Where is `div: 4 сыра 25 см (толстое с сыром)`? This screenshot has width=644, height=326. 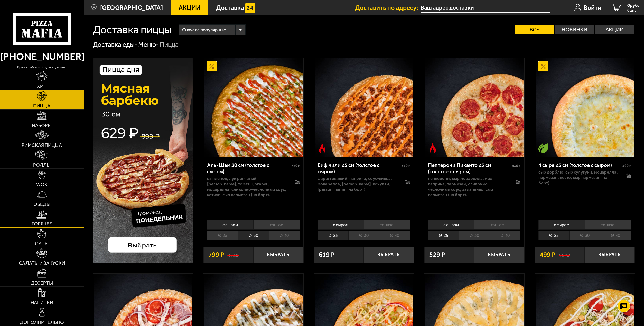 div: 4 сыра 25 см (толстое с сыром) is located at coordinates (580, 165).